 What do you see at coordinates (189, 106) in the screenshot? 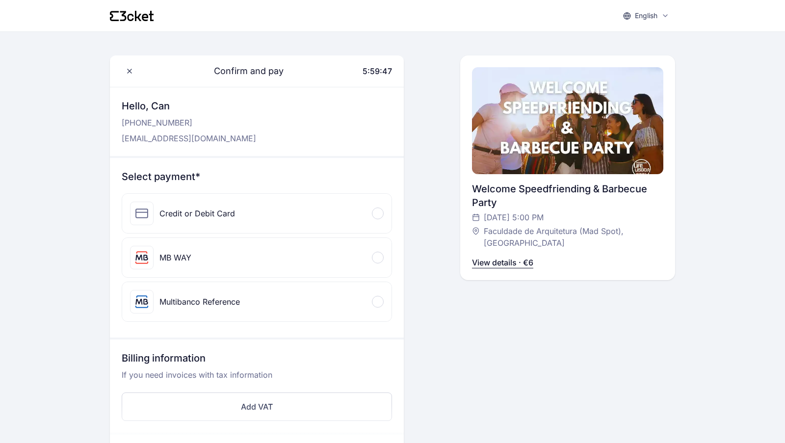
I see `h3: Hello, Can` at bounding box center [189, 106].